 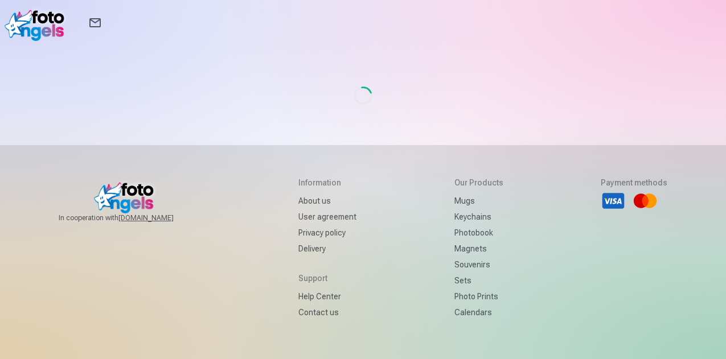 What do you see at coordinates (327, 233) in the screenshot?
I see `a: Privacy policy` at bounding box center [327, 233].